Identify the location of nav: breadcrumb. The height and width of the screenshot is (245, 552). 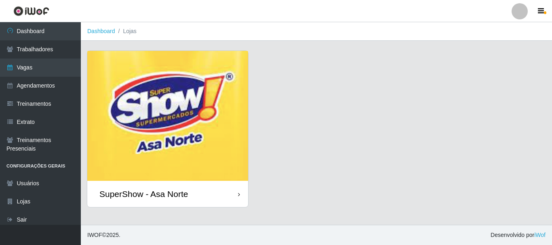
(316, 31).